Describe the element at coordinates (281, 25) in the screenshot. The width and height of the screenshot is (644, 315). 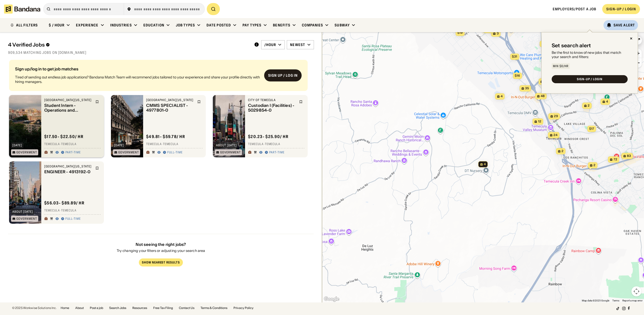
I see `div: Benefits` at that location.